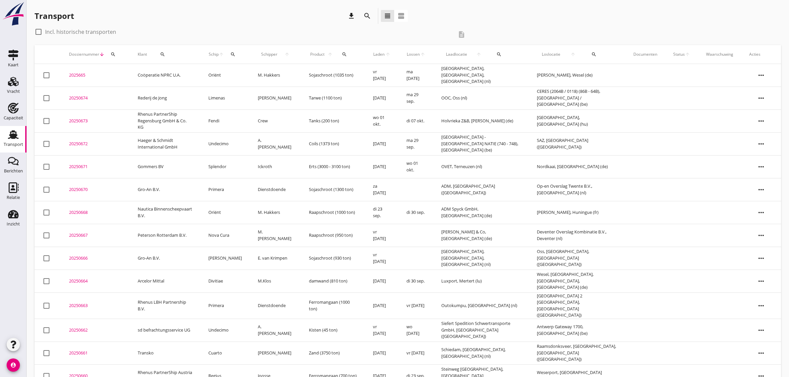  I want to click on div: 20250674, so click(95, 98).